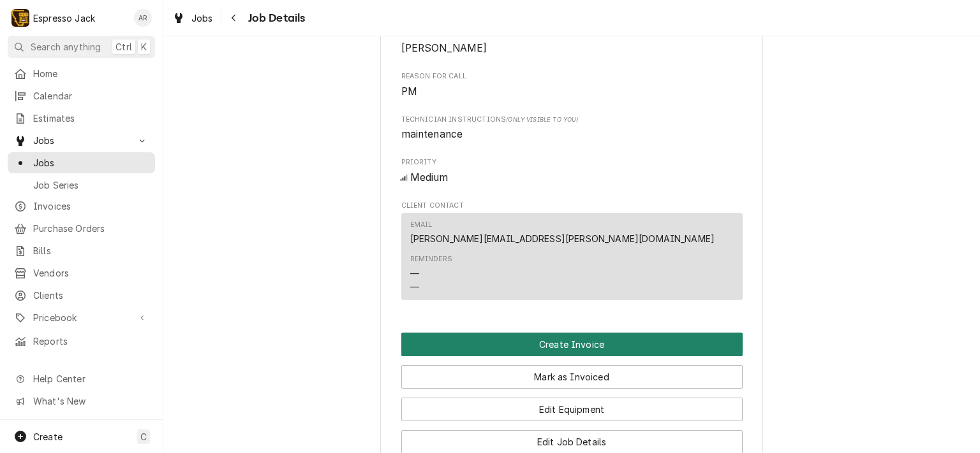  I want to click on span: PM, so click(409, 91).